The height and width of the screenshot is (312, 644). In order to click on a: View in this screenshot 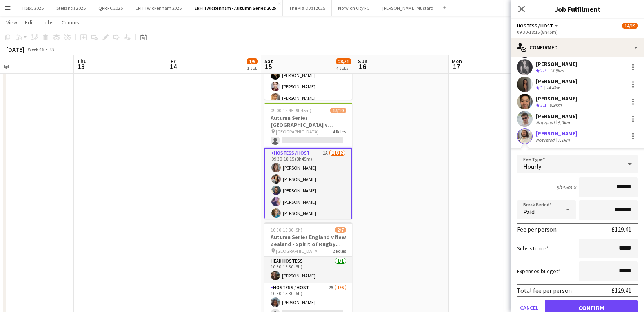, I will do `click(12, 22)`.